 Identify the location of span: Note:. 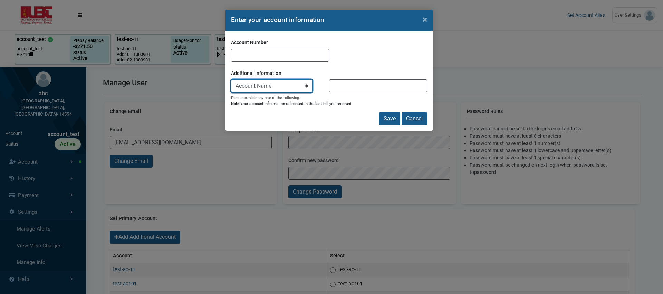
(236, 104).